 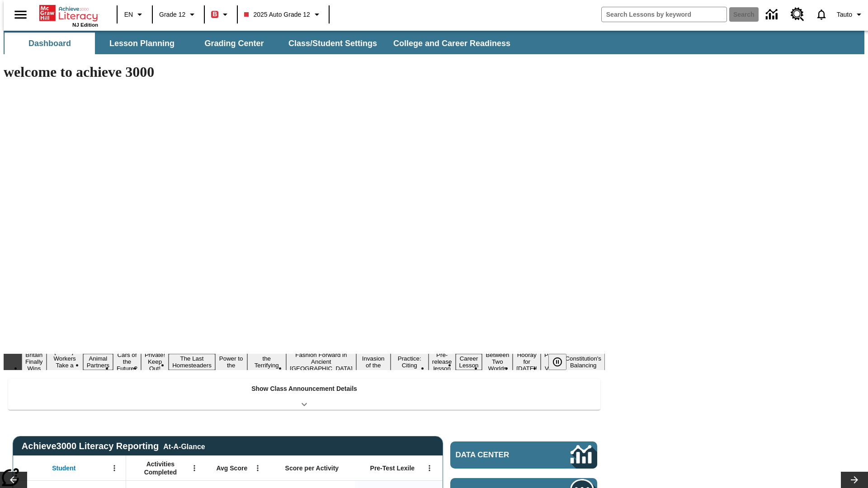 What do you see at coordinates (551, 362) in the screenshot?
I see `button: Slide 16 Point of View` at bounding box center [551, 362].